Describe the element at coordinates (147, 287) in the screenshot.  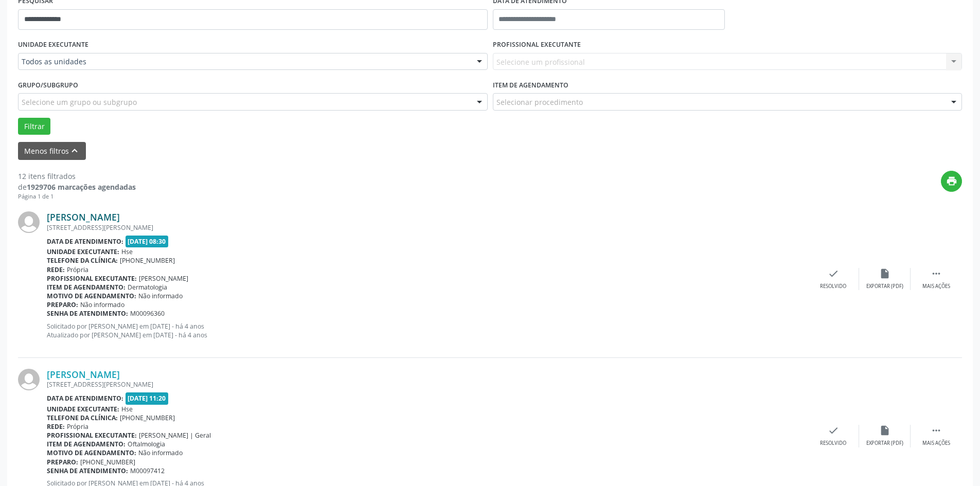
I see `span: Dermatologia` at that location.